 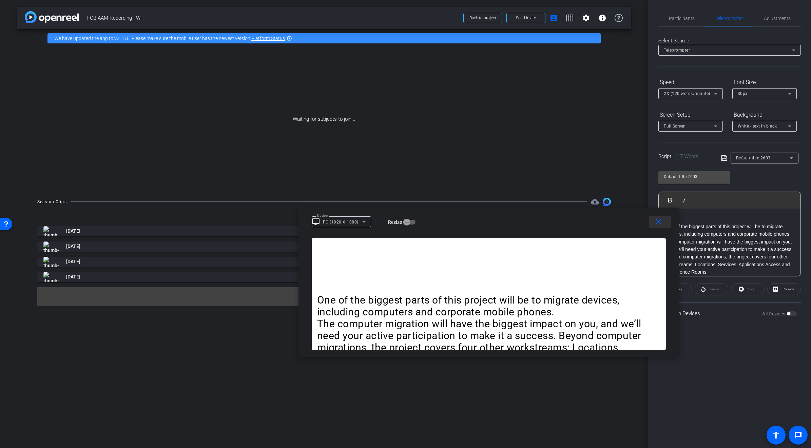 What do you see at coordinates (268, 38) in the screenshot?
I see `a: Platform Status` at bounding box center [268, 38].